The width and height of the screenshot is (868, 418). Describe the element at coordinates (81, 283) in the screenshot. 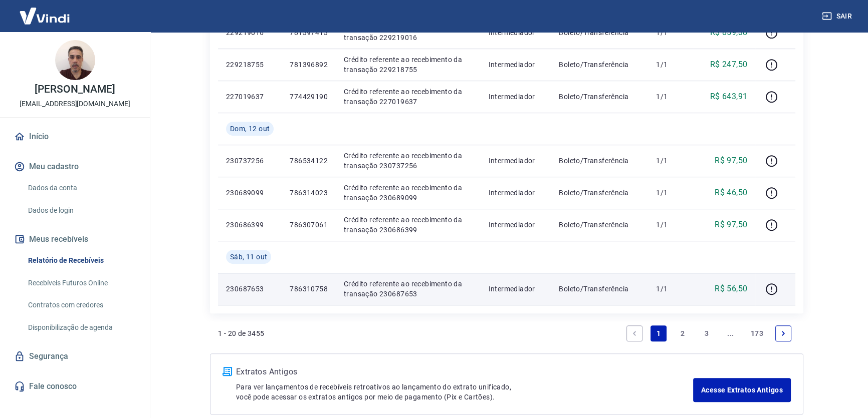

I see `a: Recebíveis Futuros Online` at that location.